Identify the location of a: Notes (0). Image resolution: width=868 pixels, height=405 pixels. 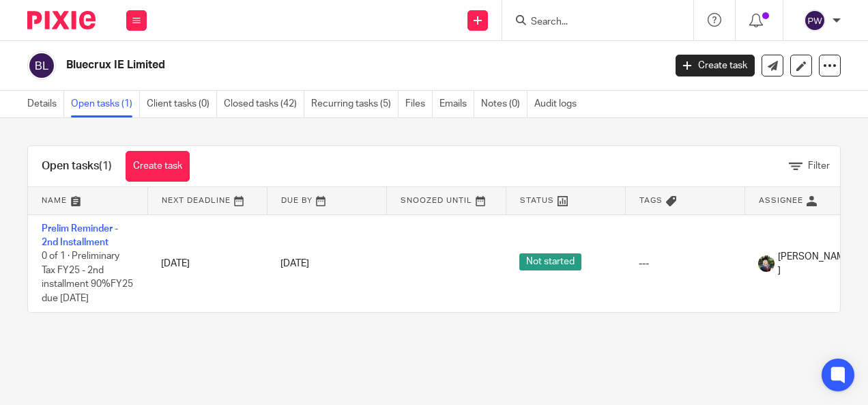
(504, 104).